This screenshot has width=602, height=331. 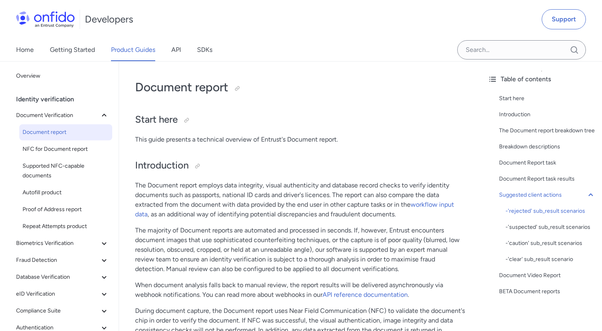 I want to click on a: Support, so click(x=564, y=19).